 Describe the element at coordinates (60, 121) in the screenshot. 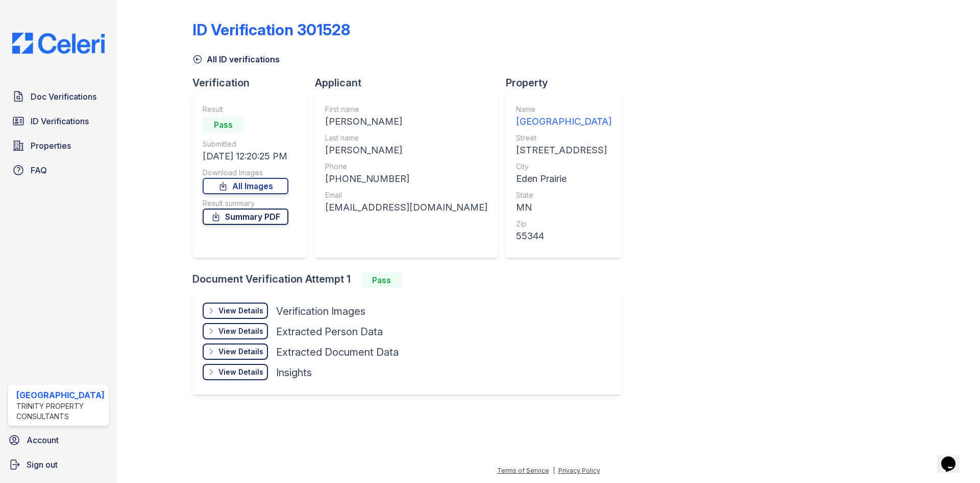

I see `span: ID Verifications` at that location.